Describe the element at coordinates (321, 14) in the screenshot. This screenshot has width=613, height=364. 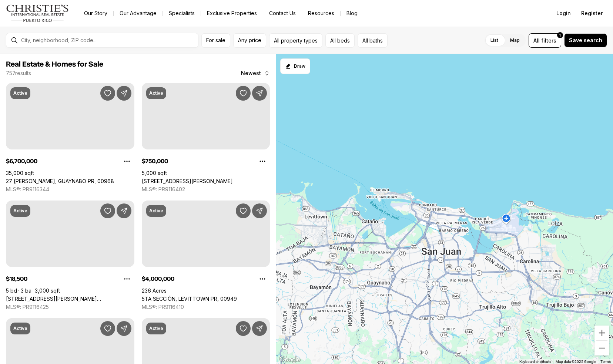
I see `a: Resources` at that location.